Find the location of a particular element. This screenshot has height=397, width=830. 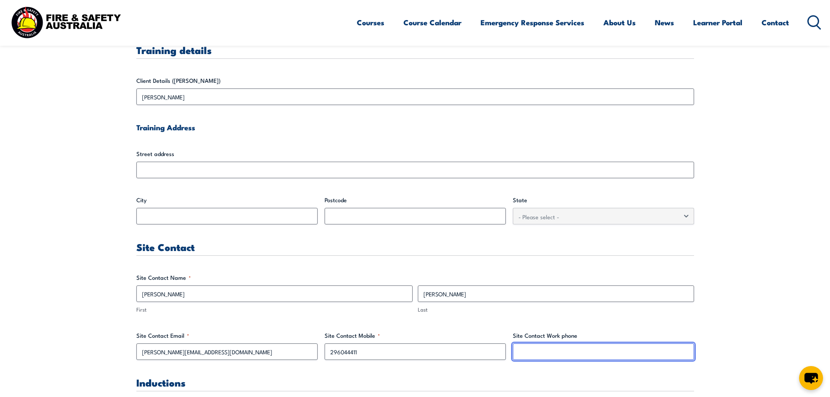

label: Postcode is located at coordinates (415, 200).